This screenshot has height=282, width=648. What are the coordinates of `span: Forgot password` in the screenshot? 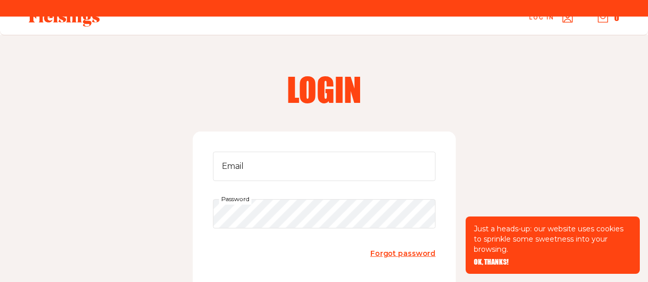 It's located at (402, 254).